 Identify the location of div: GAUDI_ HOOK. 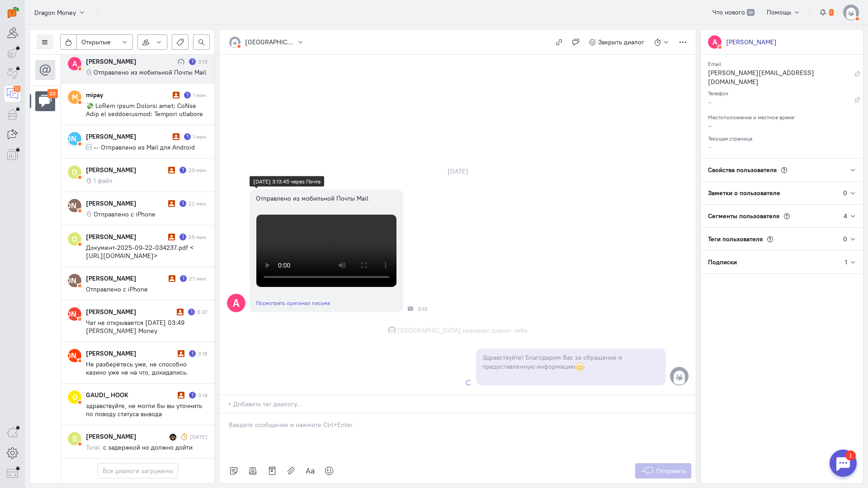
(131, 395).